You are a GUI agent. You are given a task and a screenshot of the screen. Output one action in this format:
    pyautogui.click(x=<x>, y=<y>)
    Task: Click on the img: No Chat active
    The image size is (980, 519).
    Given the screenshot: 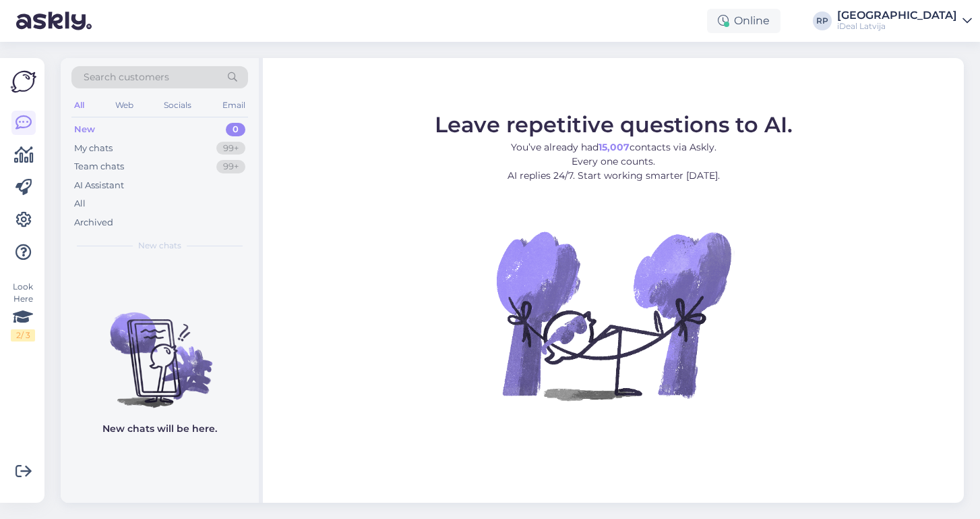 What is the action you would take?
    pyautogui.click(x=614, y=315)
    